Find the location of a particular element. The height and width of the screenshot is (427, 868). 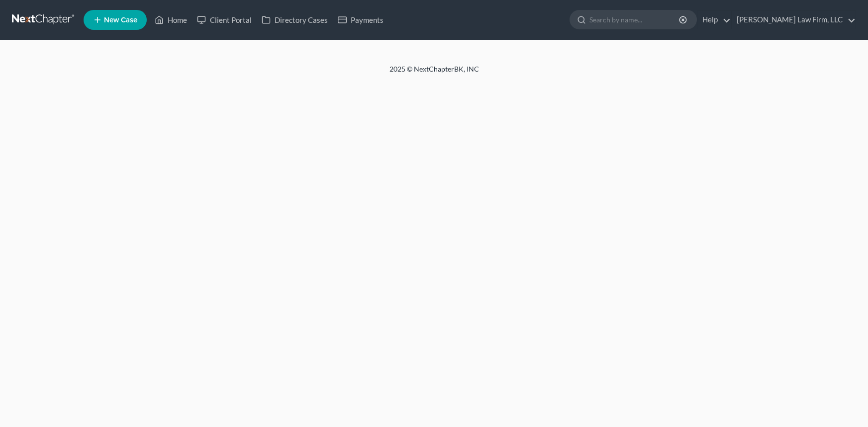

input: Search by name... is located at coordinates (635, 19).